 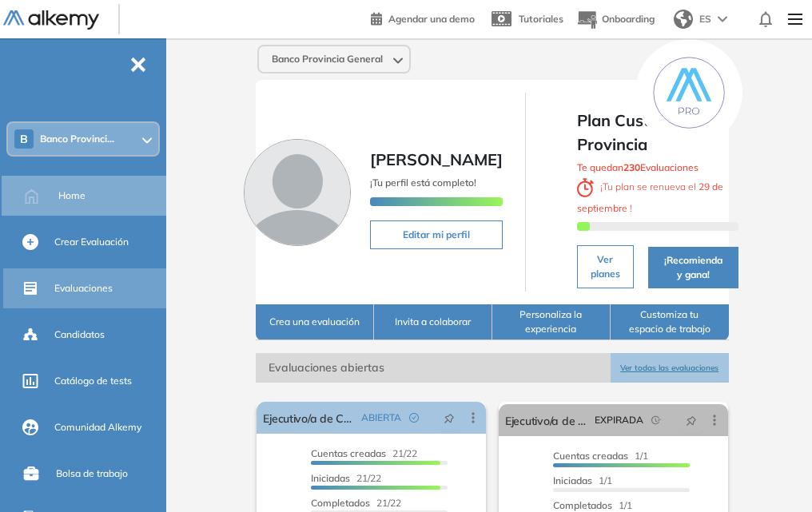 I want to click on img: world, so click(x=683, y=20).